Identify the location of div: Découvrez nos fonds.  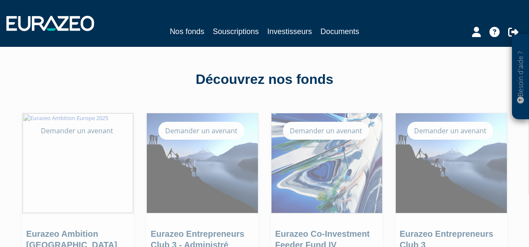
(264, 80).